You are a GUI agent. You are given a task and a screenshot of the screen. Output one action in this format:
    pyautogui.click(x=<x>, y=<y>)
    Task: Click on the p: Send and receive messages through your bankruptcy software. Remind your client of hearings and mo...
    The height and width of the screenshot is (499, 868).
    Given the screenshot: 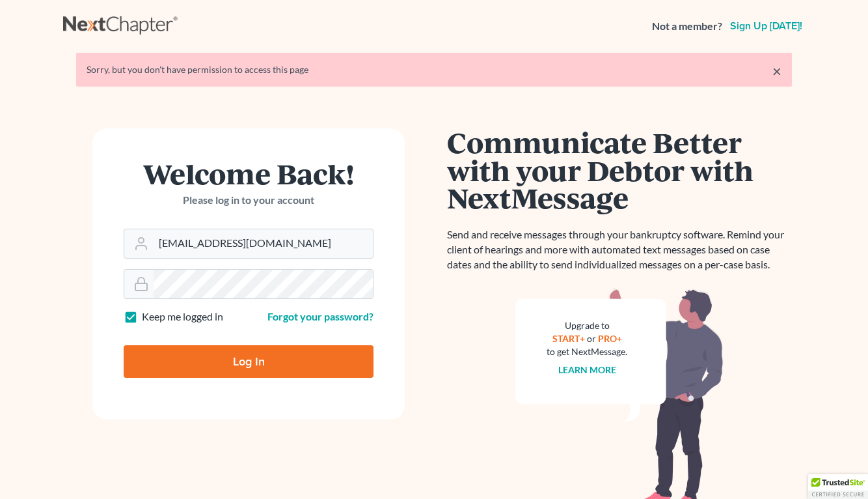 What is the action you would take?
    pyautogui.click(x=620, y=249)
    